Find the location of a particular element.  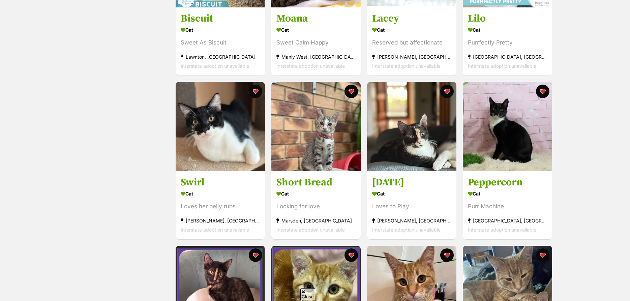

h3: Swirl is located at coordinates (220, 182).